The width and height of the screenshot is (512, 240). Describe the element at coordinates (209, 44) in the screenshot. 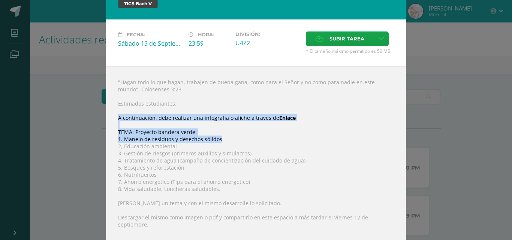

I see `div: 23:59` at that location.